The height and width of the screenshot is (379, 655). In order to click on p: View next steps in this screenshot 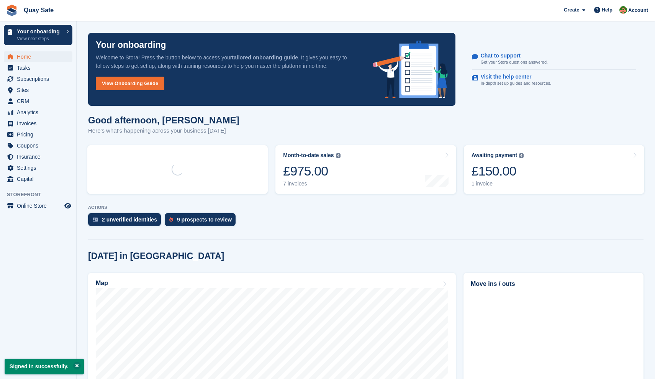, I will do `click(39, 39)`.